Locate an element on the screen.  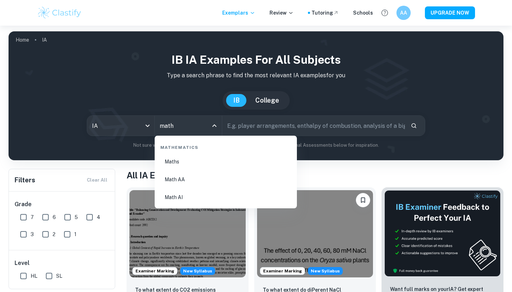
img: ESS IA example thumbnail: To what extent do CO2 emissions contribu is located at coordinates (188, 233).